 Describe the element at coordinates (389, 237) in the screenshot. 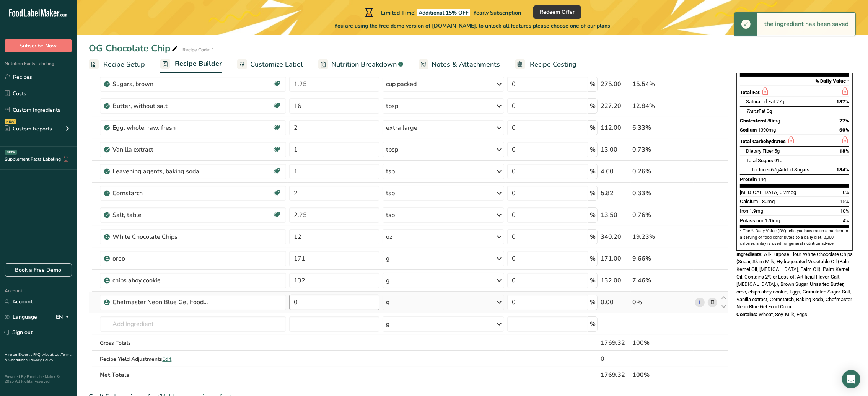

I see `div: oz` at that location.